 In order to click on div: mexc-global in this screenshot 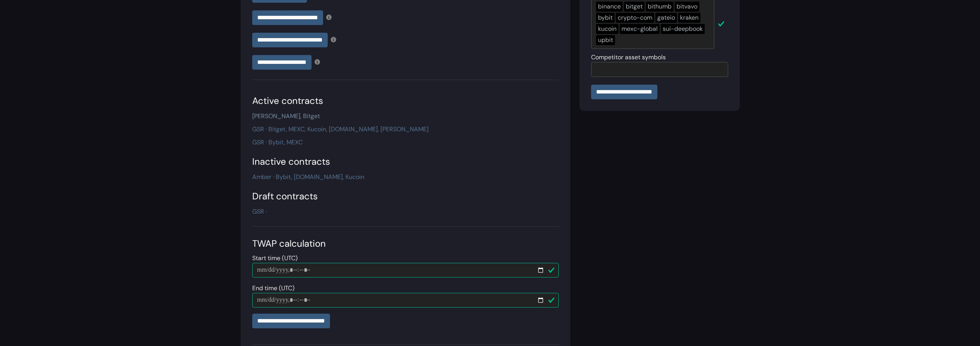, I will do `click(640, 29)`.